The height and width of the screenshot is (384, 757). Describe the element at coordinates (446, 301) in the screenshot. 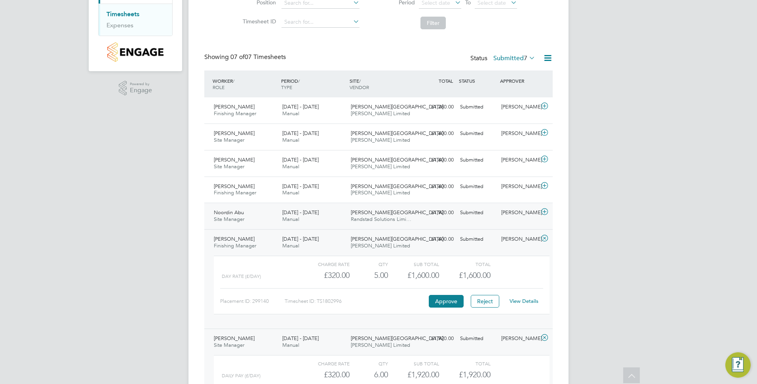

I see `button: Approve` at that location.